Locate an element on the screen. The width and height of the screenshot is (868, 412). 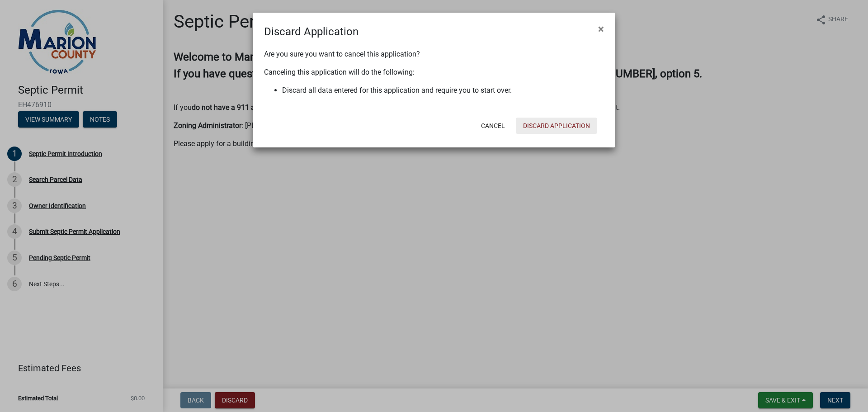
button: Discard Application is located at coordinates (556, 125).